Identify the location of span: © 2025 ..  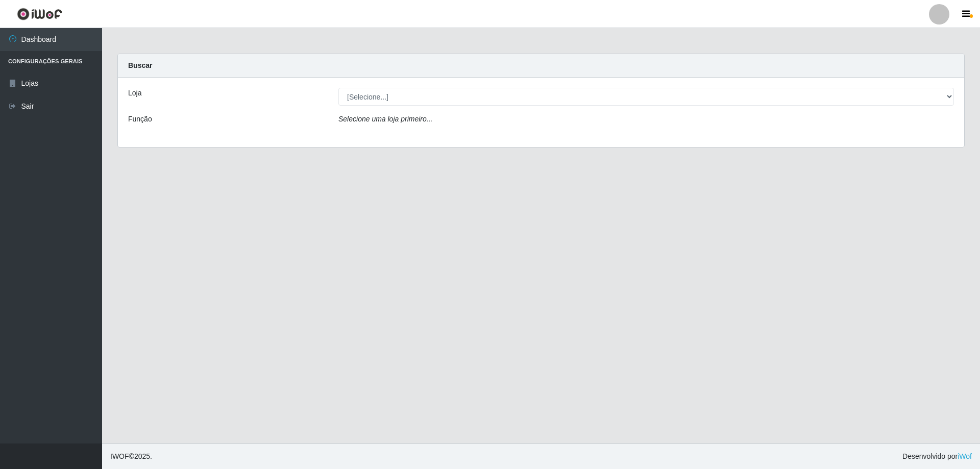
(131, 456).